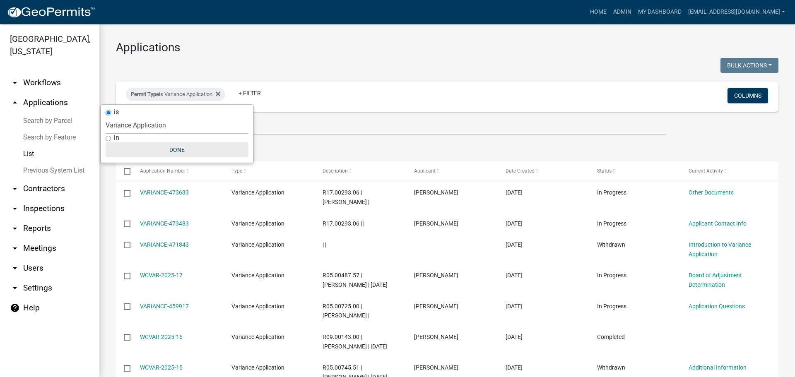 The image size is (795, 377). What do you see at coordinates (514, 245) in the screenshot?
I see `span: 09/01/2025` at bounding box center [514, 245].